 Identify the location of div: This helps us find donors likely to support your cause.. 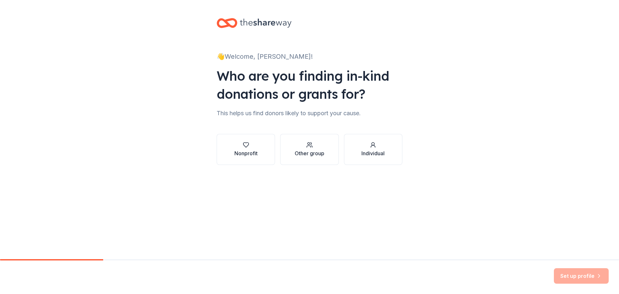
(309, 113).